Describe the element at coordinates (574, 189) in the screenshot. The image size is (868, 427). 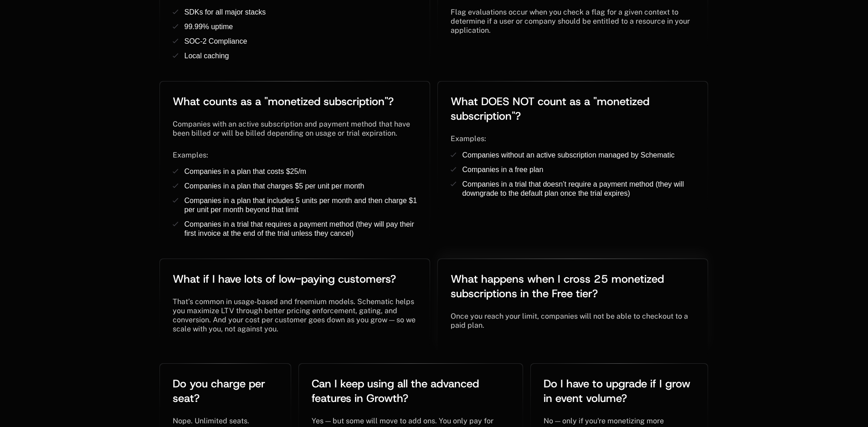
I see `span: Companies in a trial that doesn’t require a payment method (they will downgrade to the default pl...` at that location.